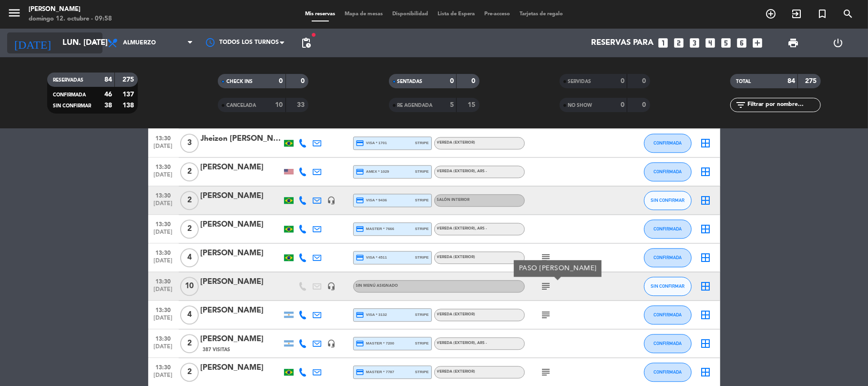  I want to click on i: add_circle_outline, so click(771, 14).